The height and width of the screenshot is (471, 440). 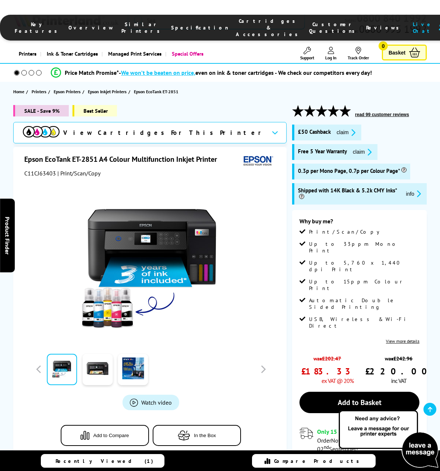 What do you see at coordinates (258, 161) in the screenshot?
I see `img: Epson` at bounding box center [258, 161].